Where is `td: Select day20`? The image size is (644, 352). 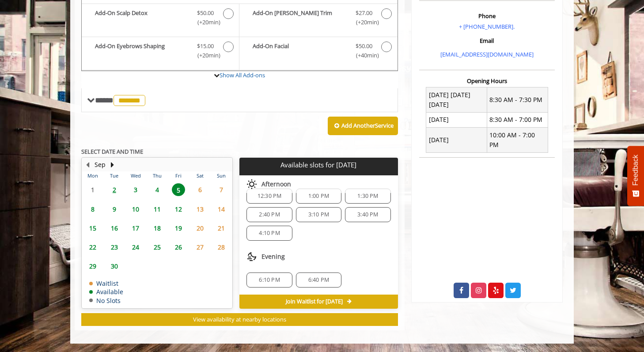 td: Select day20 is located at coordinates (200, 228).